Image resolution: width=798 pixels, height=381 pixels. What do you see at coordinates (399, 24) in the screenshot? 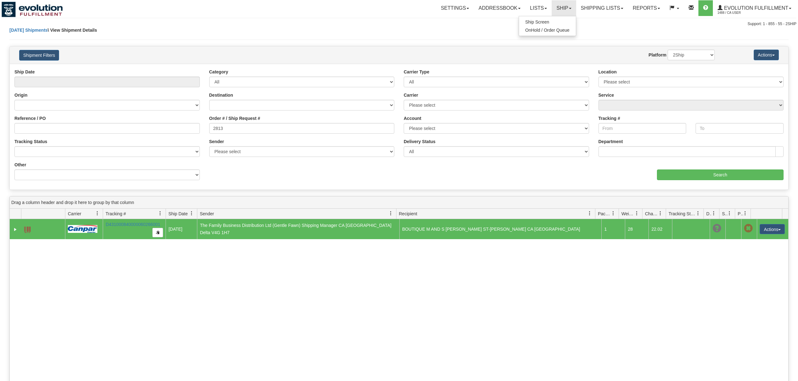
I see `div: Support: 1 - 855 - 55 - 2SHIP` at bounding box center [399, 24].